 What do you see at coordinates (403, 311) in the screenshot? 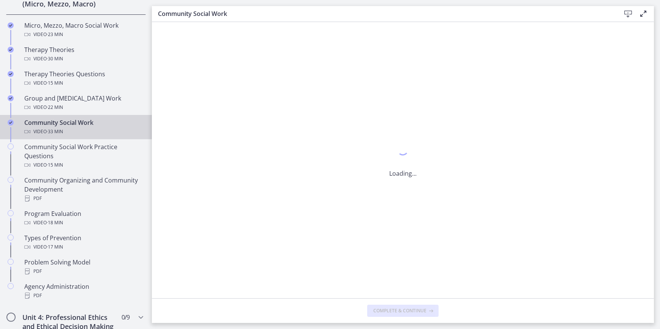
I see `button: Complete & continue` at bounding box center [403, 311].